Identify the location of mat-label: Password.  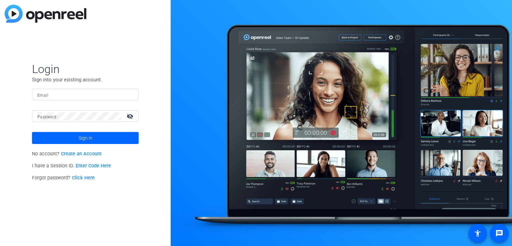
(47, 117).